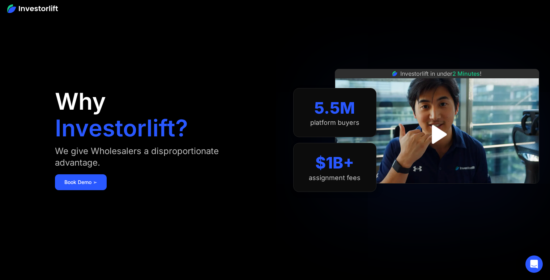 This screenshot has height=280, width=550. Describe the element at coordinates (121, 128) in the screenshot. I see `h1: Investorlift?` at that location.